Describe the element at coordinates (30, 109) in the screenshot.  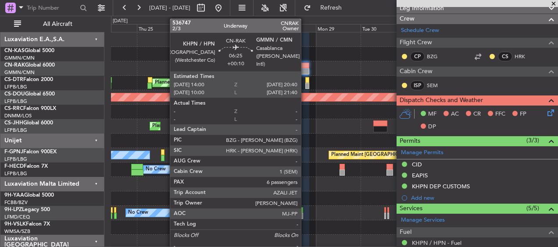
I see `a: CS-RRCFalcon 900LX` at that location.